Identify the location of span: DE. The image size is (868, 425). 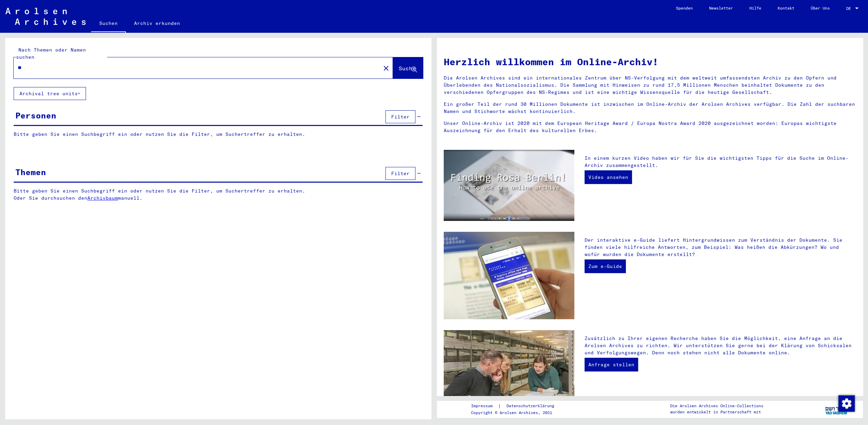
(850, 9).